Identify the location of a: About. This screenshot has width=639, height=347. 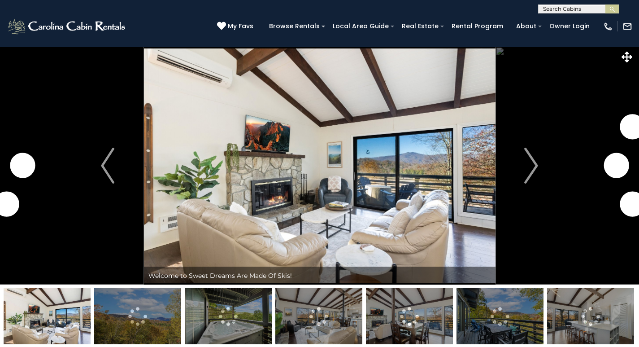
(526, 26).